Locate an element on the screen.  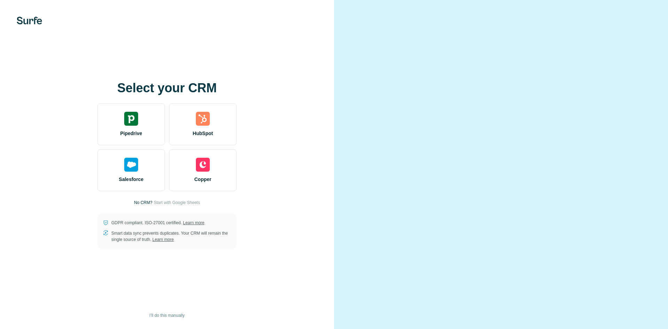
p: No CRM? is located at coordinates (143, 203).